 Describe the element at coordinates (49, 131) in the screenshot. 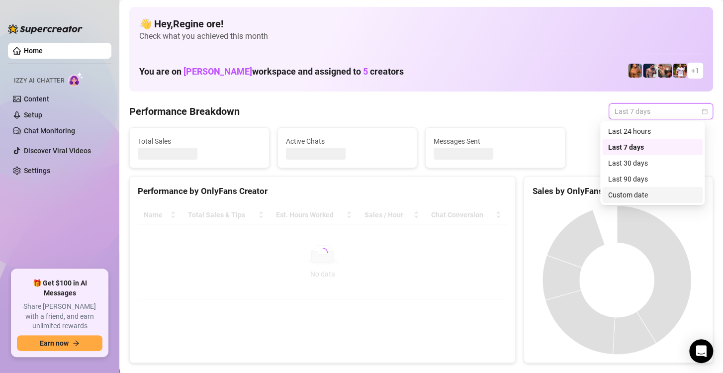

I see `a: Chat Monitoring` at that location.